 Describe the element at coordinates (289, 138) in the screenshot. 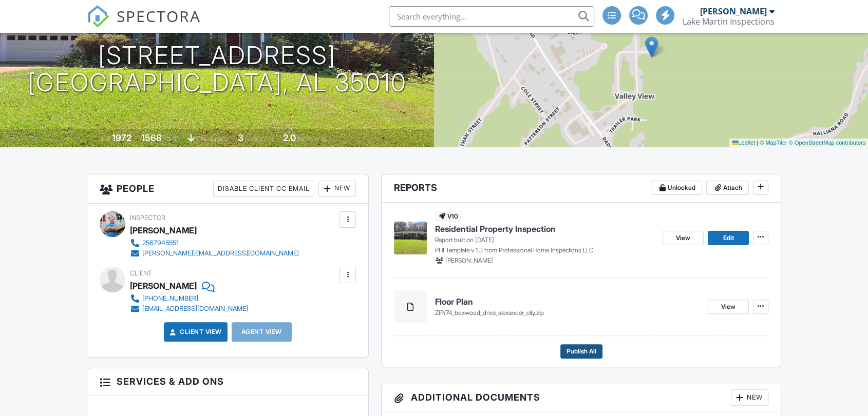

I see `div: 2.0` at that location.